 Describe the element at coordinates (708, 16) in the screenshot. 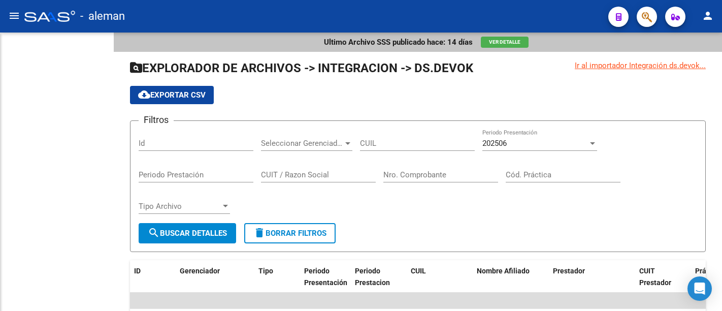

I see `mat-icon: person` at that location.